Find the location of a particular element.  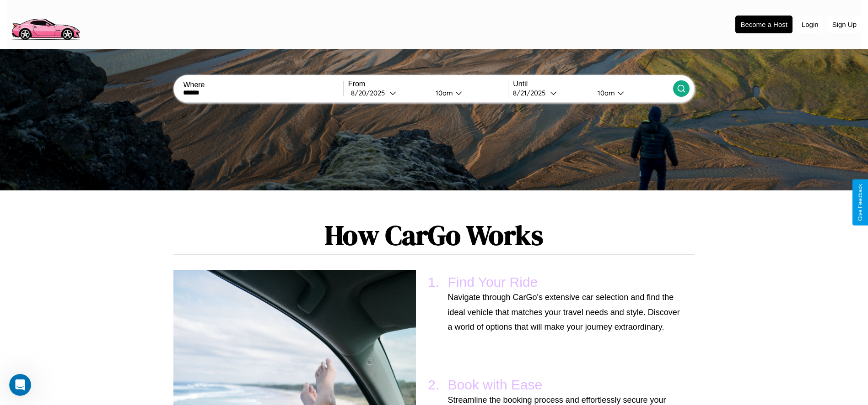

h1: How CarGo Works is located at coordinates (434, 235).